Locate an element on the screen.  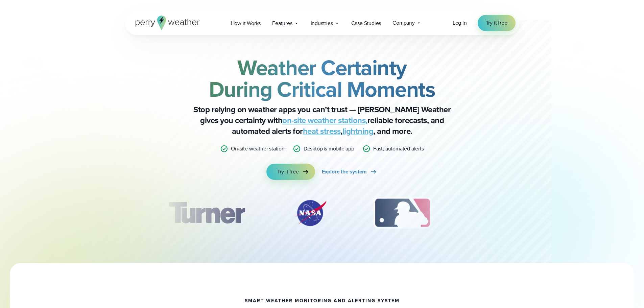
img: NASA.svg is located at coordinates (311, 213).